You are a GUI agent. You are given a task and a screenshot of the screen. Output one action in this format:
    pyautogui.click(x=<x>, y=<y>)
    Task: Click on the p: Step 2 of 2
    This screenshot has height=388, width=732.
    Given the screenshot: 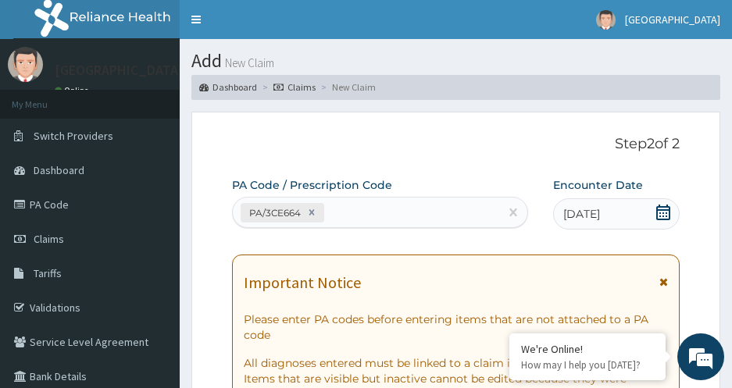 What is the action you would take?
    pyautogui.click(x=456, y=144)
    